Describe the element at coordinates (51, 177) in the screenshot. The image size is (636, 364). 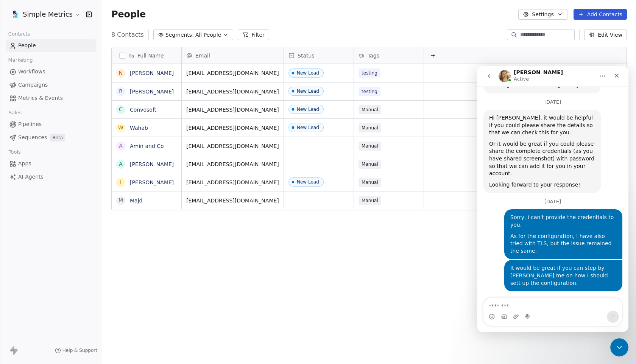
I see `a: AI Agents` at that location.